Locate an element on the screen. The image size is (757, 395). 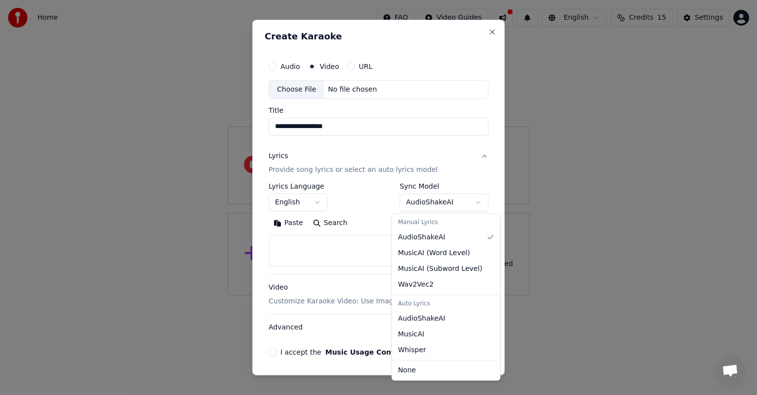
span: Wav2Vec2 is located at coordinates (415, 285).